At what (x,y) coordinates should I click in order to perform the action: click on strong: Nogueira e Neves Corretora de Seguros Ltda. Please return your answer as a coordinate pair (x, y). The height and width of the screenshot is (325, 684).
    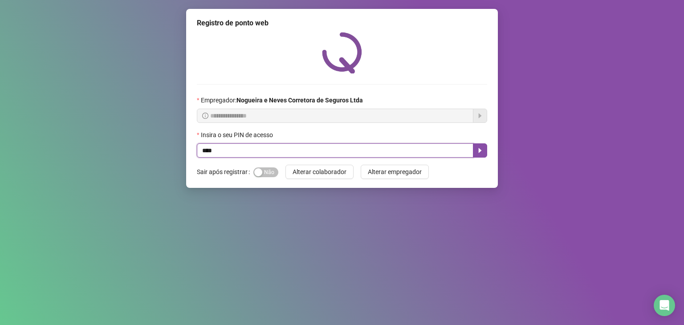
    Looking at the image, I should click on (299, 100).